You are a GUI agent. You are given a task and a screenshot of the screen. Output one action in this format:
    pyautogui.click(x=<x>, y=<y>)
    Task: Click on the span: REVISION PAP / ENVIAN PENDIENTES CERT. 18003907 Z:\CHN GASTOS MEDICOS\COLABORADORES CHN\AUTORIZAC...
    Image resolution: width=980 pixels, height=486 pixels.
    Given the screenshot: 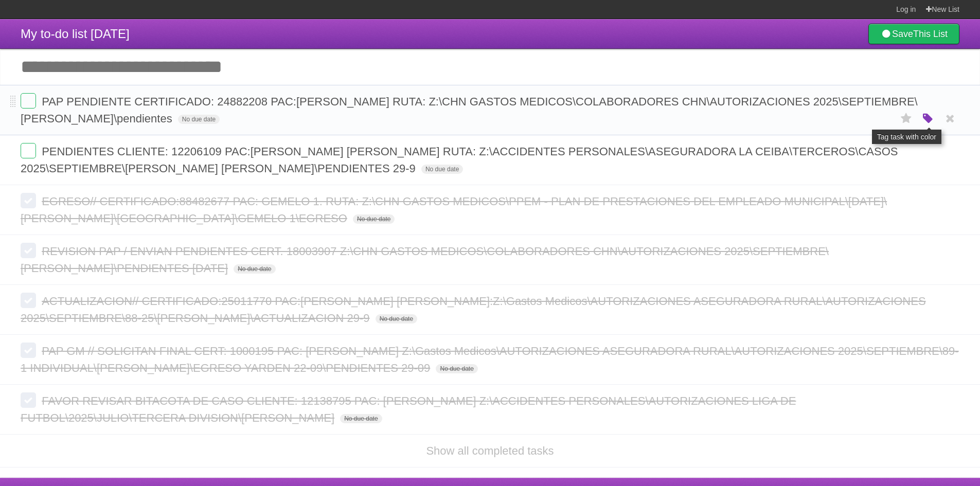 What is the action you would take?
    pyautogui.click(x=424, y=260)
    